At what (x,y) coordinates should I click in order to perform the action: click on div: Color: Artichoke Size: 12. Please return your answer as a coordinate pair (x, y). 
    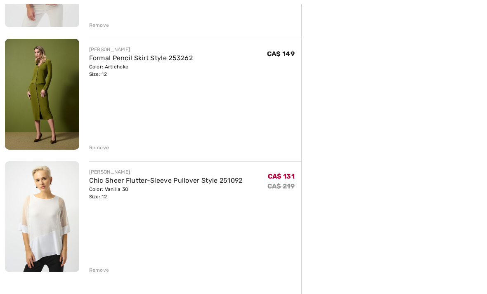
    Looking at the image, I should click on (141, 71).